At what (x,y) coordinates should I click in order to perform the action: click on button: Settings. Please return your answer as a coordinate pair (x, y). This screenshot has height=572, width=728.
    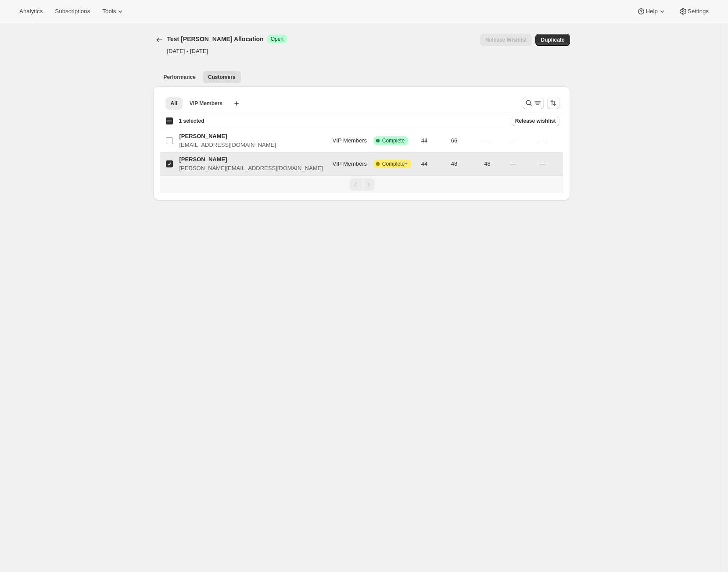
    Looking at the image, I should click on (694, 11).